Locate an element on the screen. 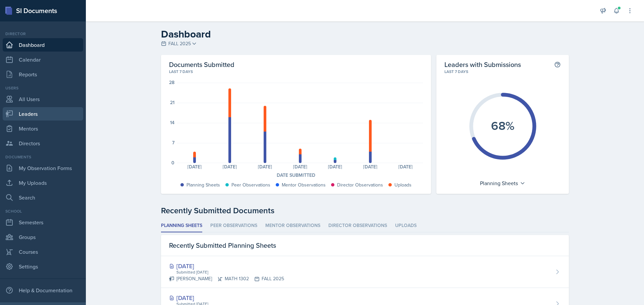 The image size is (644, 305). a: Mentors is located at coordinates (43, 129).